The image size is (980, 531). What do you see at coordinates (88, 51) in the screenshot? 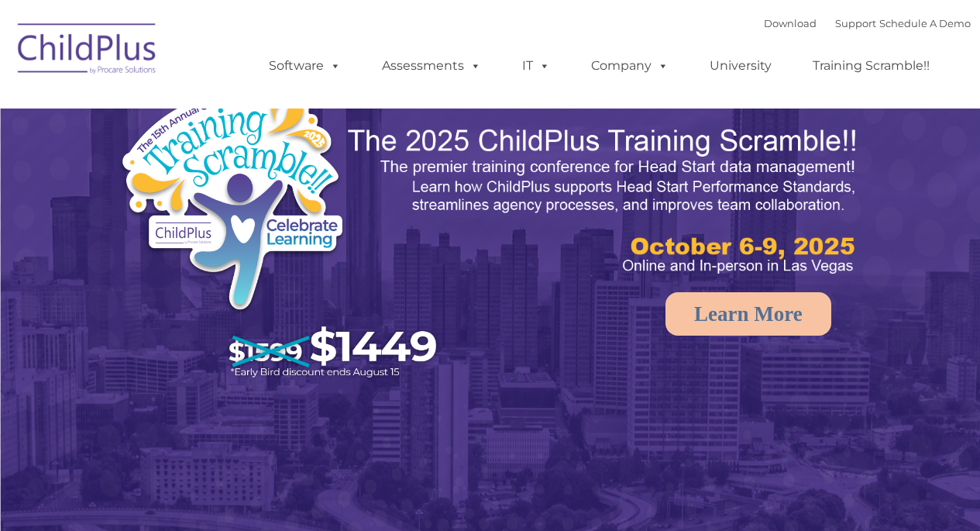
I see `img: ChildPlus by Procare Solutions` at bounding box center [88, 51].